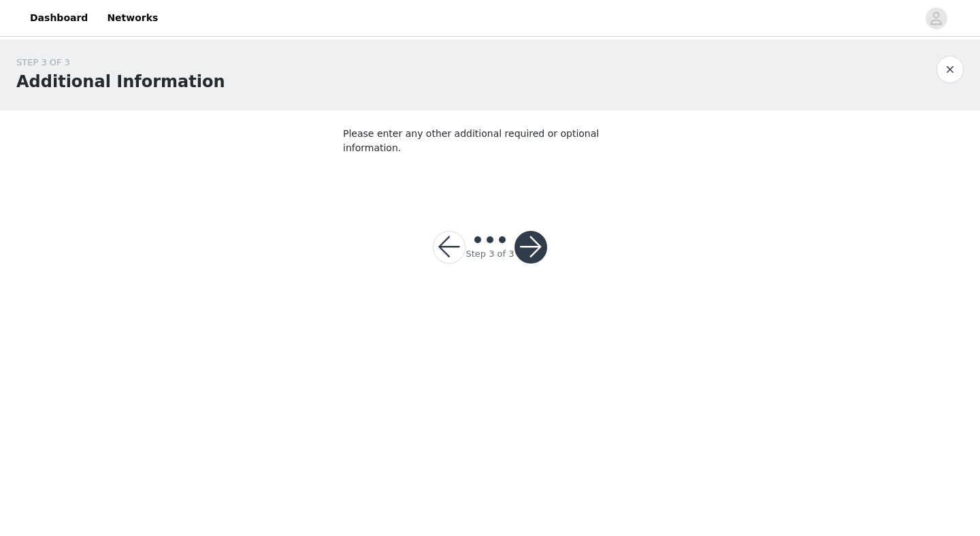 This screenshot has height=536, width=980. Describe the element at coordinates (120, 62) in the screenshot. I see `div: STEP 3 OF 3` at that location.